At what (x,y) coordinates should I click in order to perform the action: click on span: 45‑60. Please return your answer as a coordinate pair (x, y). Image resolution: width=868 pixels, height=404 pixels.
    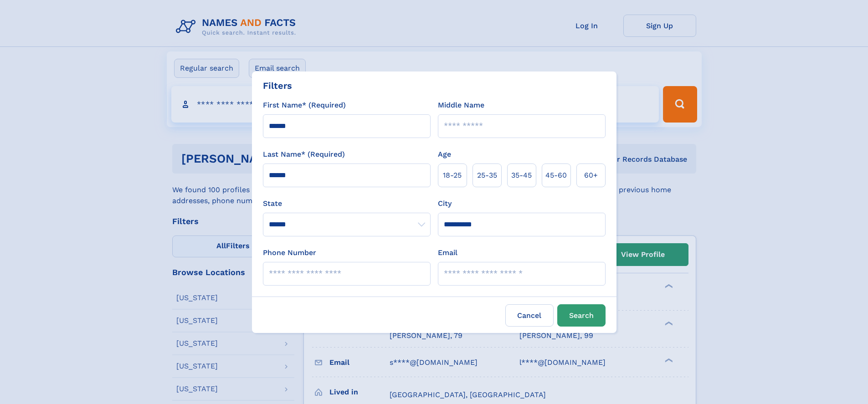
    Looking at the image, I should click on (556, 176).